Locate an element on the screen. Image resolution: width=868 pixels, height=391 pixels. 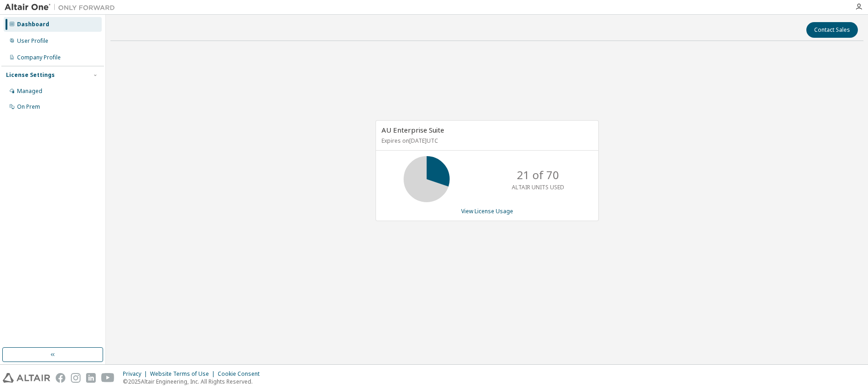
div: Managed is located at coordinates (30, 91).